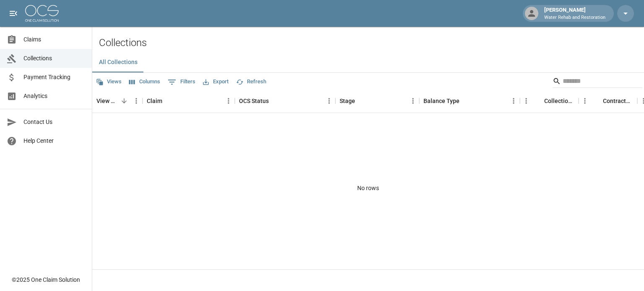  What do you see at coordinates (42, 13) in the screenshot?
I see `img: ocs-logo-white-transparent.png` at bounding box center [42, 13].